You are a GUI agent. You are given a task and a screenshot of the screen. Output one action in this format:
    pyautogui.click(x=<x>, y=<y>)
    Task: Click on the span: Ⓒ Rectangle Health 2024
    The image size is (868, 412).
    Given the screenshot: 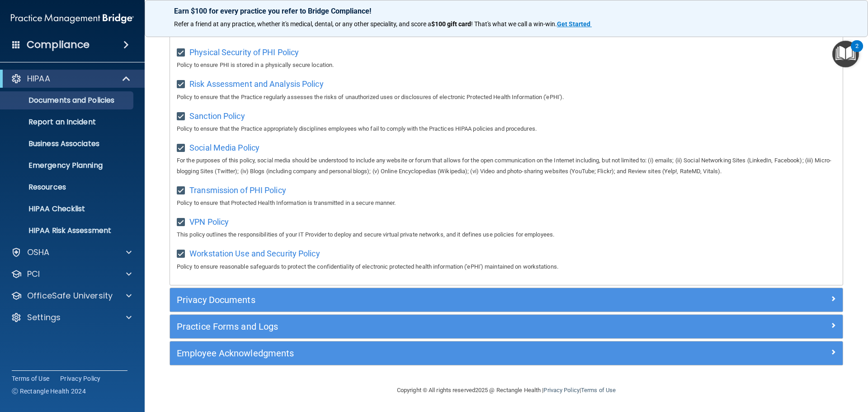 What is the action you would take?
    pyautogui.click(x=49, y=392)
    